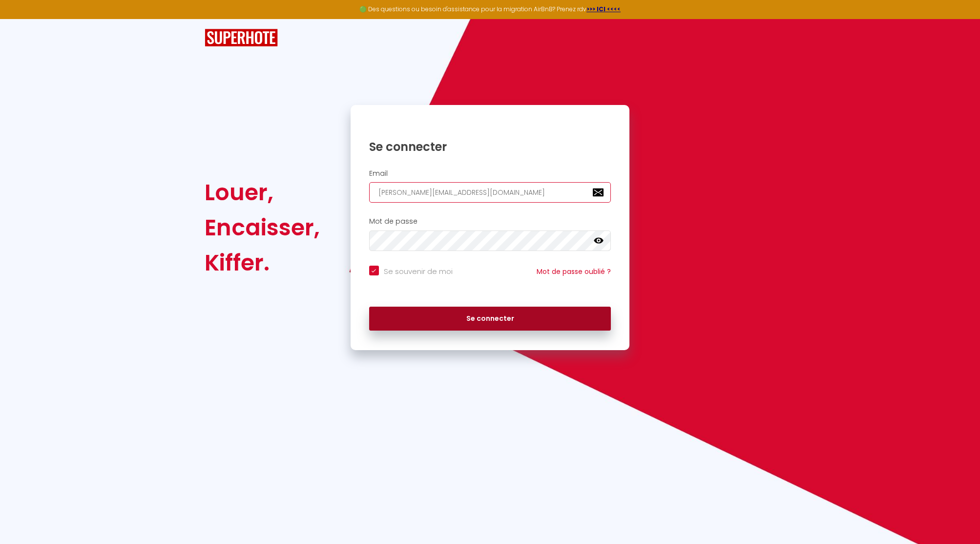  Describe the element at coordinates (490, 319) in the screenshot. I see `button: Se connecter` at that location.